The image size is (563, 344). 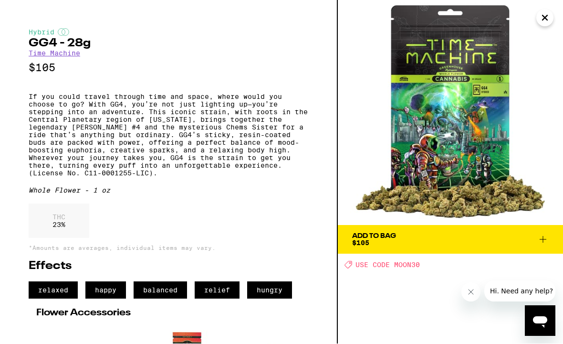 What do you see at coordinates (168, 266) in the screenshot?
I see `h2: Effects` at bounding box center [168, 266].